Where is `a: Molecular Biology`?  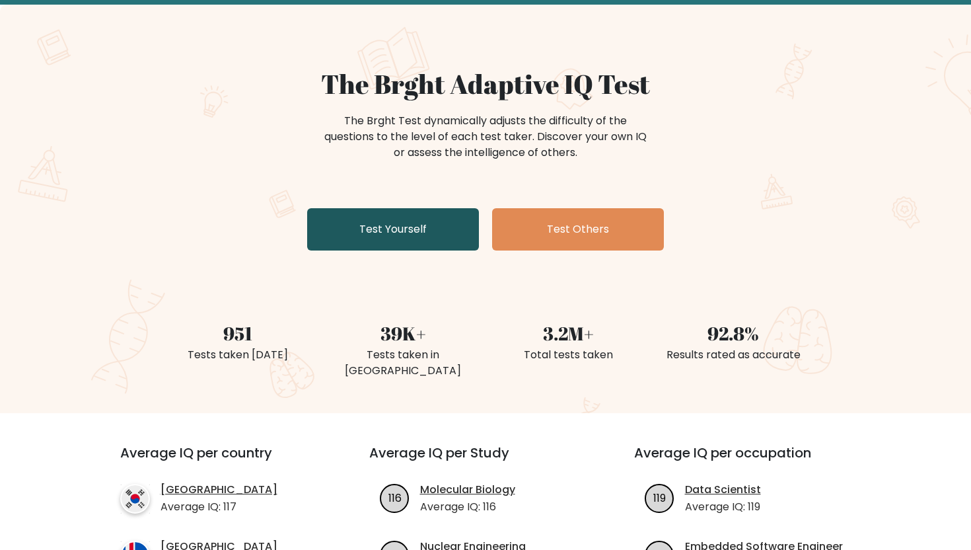 a: Molecular Biology is located at coordinates (468, 490).